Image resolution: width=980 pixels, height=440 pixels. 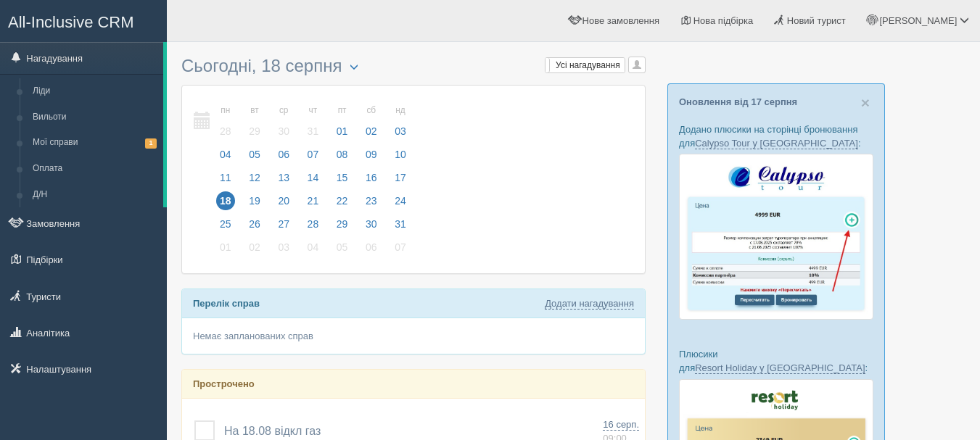 I want to click on a: 09, so click(x=372, y=158).